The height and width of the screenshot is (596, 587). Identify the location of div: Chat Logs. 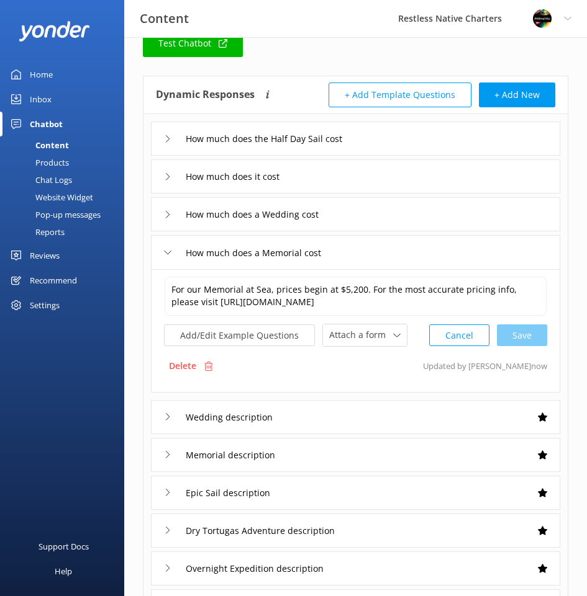
(40, 180).